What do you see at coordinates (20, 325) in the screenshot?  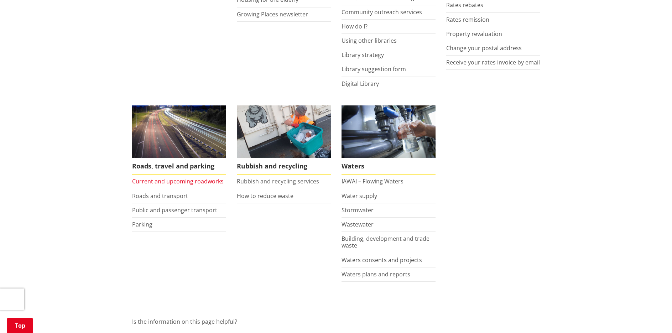 I see `a: Top` at bounding box center [20, 325].